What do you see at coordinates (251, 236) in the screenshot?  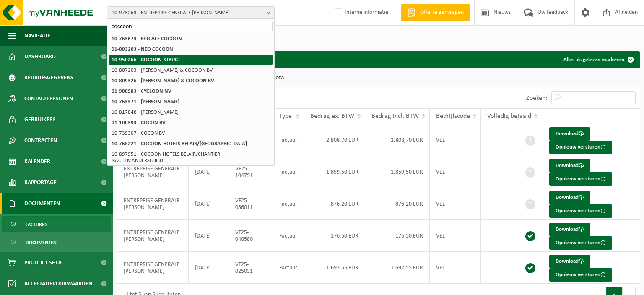 I see `td: VF25-040580` at bounding box center [251, 236].